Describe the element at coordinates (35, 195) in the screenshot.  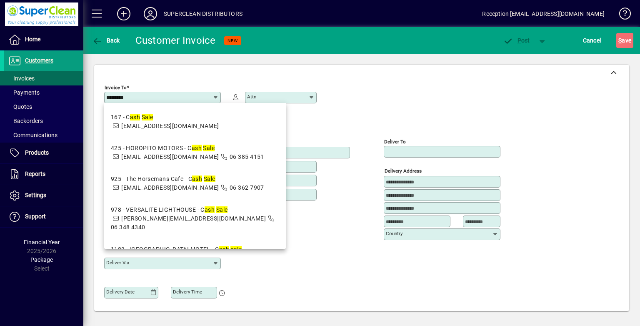
I see `span: Settings` at that location.